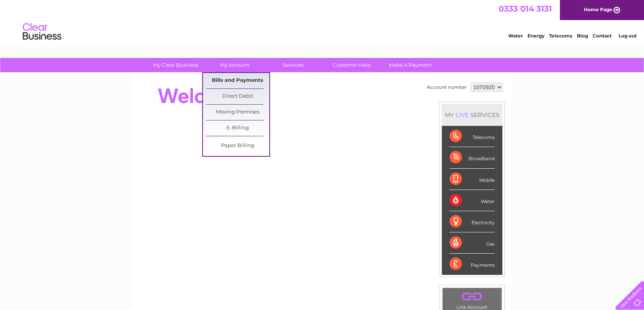 The width and height of the screenshot is (644, 310). Describe the element at coordinates (472, 179) in the screenshot. I see `div: Mobile` at that location.